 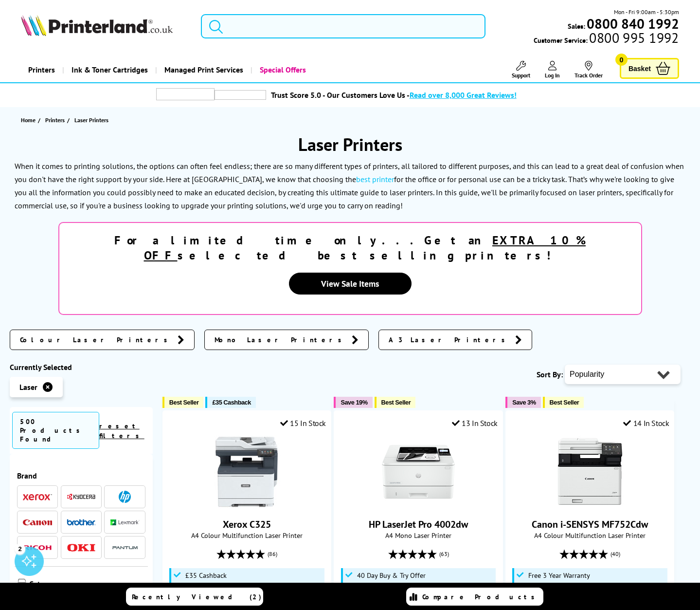 What do you see at coordinates (350, 283) in the screenshot?
I see `a: View Sale Items` at bounding box center [350, 283].